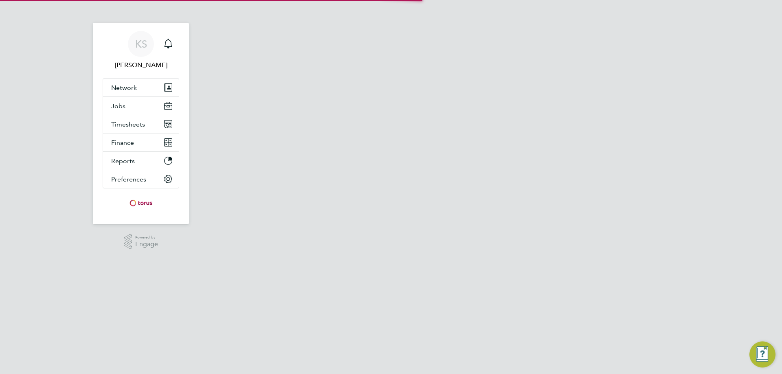 The height and width of the screenshot is (374, 782). What do you see at coordinates (118, 106) in the screenshot?
I see `span: Jobs` at bounding box center [118, 106].